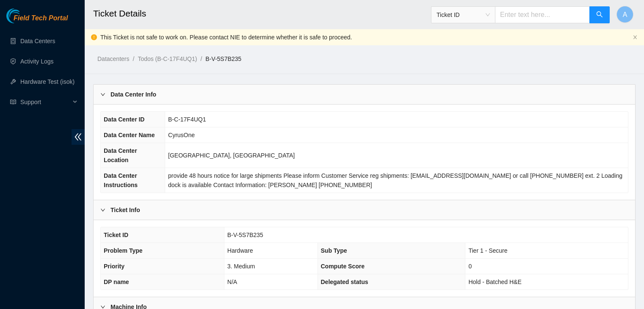 The width and height of the screenshot is (644, 309). Describe the element at coordinates (625, 14) in the screenshot. I see `span: A` at that location.